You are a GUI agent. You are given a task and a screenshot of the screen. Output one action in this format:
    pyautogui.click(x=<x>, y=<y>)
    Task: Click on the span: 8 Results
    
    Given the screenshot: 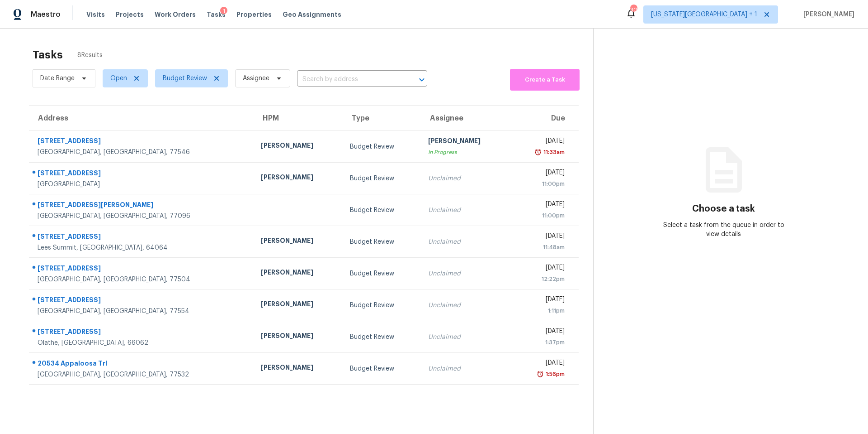 What is the action you would take?
    pyautogui.click(x=90, y=55)
    